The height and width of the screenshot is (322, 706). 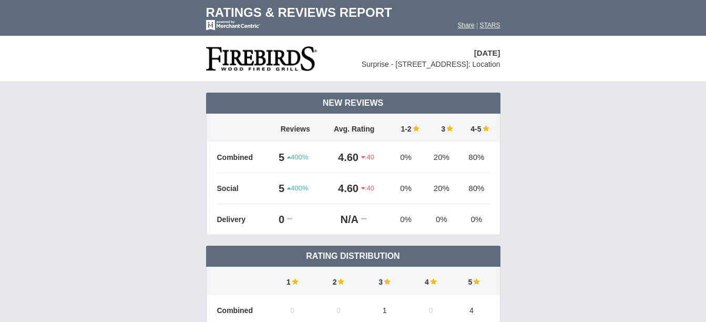 I want to click on td: Rating Distribution, so click(x=353, y=256).